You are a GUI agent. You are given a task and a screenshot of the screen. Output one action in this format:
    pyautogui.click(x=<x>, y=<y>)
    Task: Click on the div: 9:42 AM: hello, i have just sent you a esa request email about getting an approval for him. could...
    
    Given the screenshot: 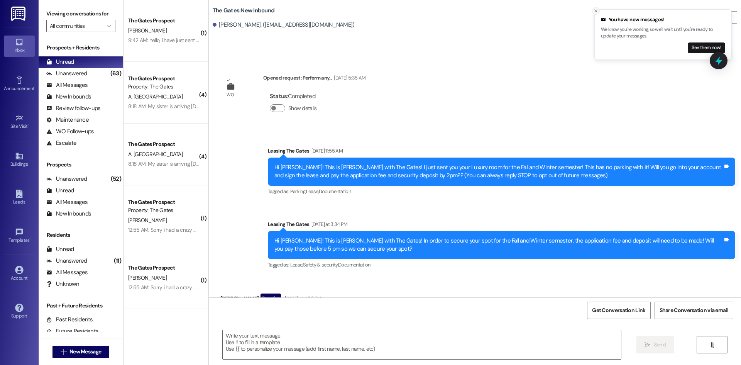 What is the action you would take?
    pyautogui.click(x=306, y=40)
    